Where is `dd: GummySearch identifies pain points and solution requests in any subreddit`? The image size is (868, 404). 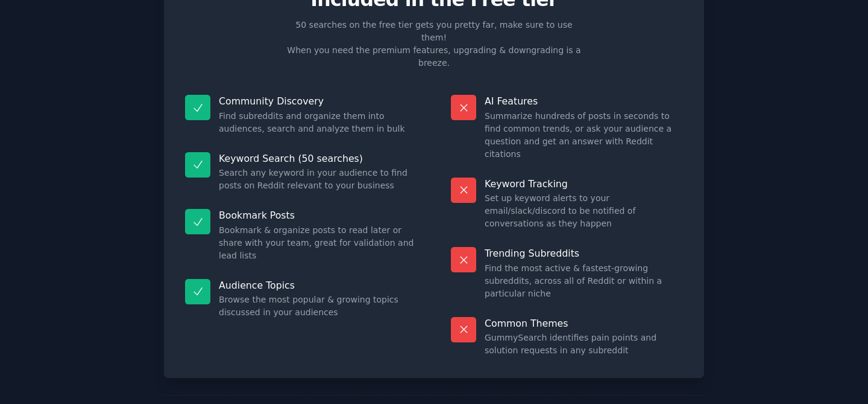
dd: GummySearch identifies pain points and solution requests in any subreddit is located at coordinates (584, 344).